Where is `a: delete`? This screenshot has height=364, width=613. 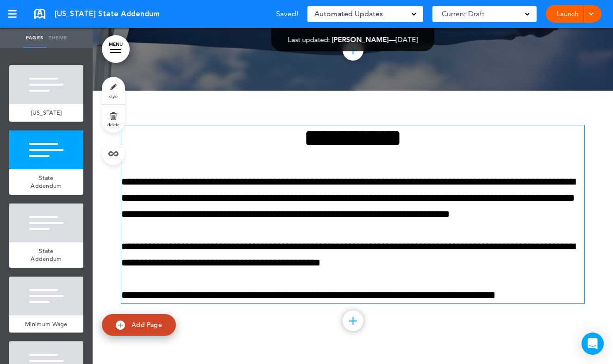 a: delete is located at coordinates (113, 119).